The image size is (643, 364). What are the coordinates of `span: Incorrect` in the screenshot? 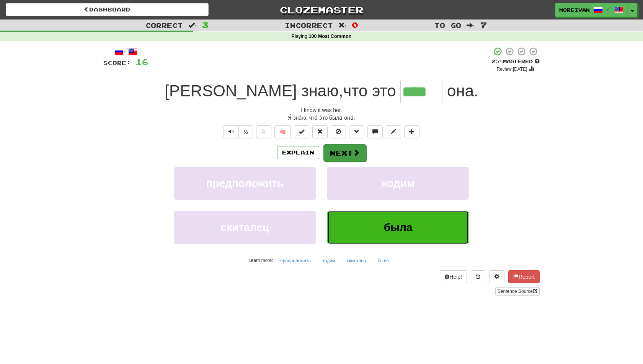 It's located at (309, 25).